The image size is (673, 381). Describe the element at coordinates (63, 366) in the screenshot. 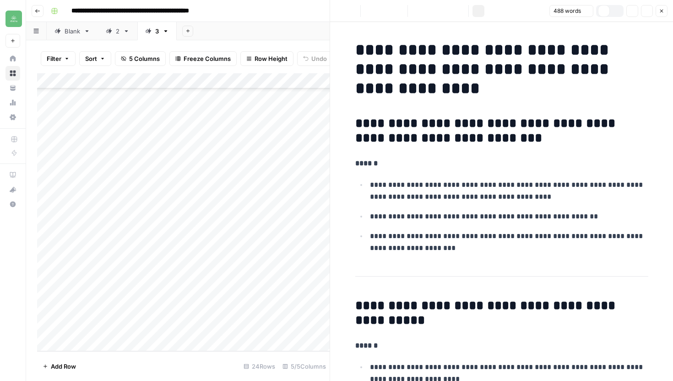

I see `span: Add Row` at that location.